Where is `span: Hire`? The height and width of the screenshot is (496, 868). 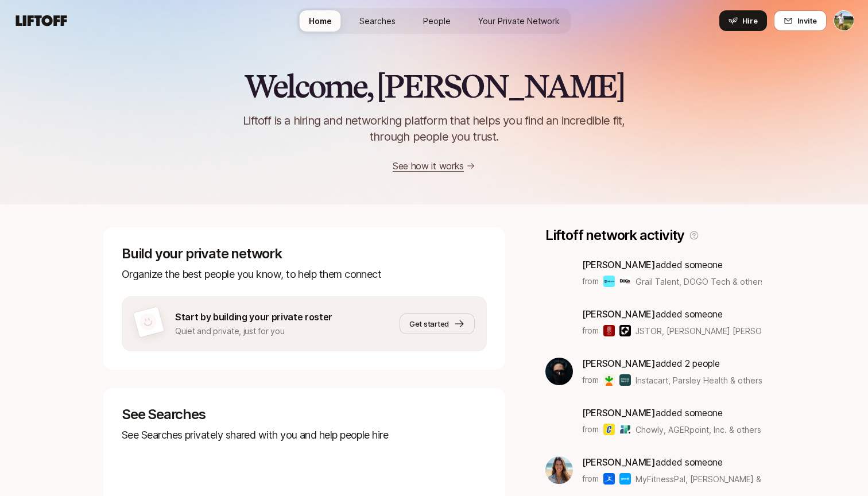
span: Hire is located at coordinates (750, 21).